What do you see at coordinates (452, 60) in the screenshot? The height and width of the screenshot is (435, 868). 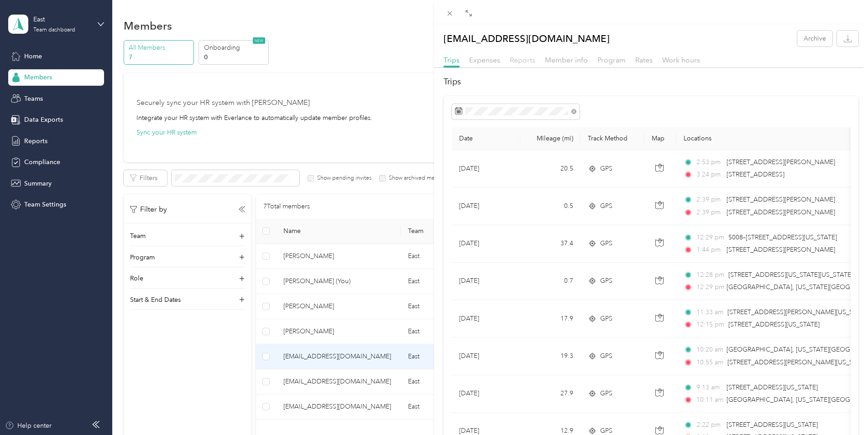 I see `span: Trips` at bounding box center [452, 60].